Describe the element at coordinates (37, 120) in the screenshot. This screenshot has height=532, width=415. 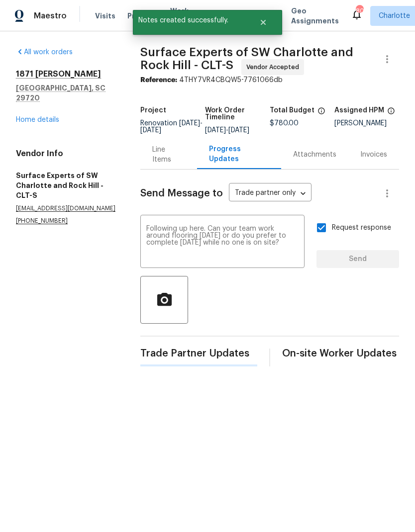
I see `a: Home details` at that location.